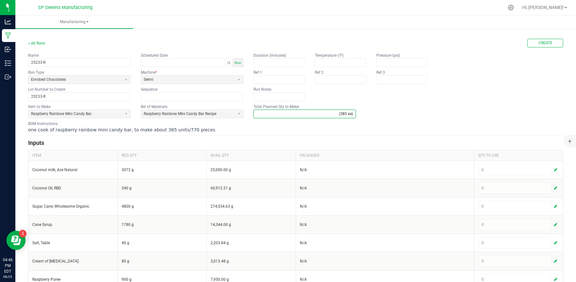  I want to click on td: 60,912.21 g, so click(251, 187).